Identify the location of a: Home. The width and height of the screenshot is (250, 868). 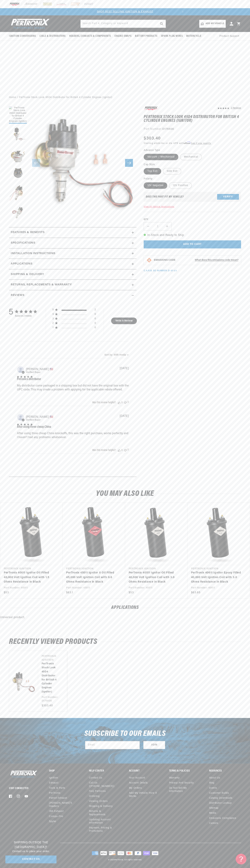
(12, 98).